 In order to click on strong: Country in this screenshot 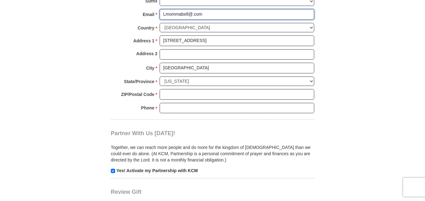, I will do `click(146, 28)`.